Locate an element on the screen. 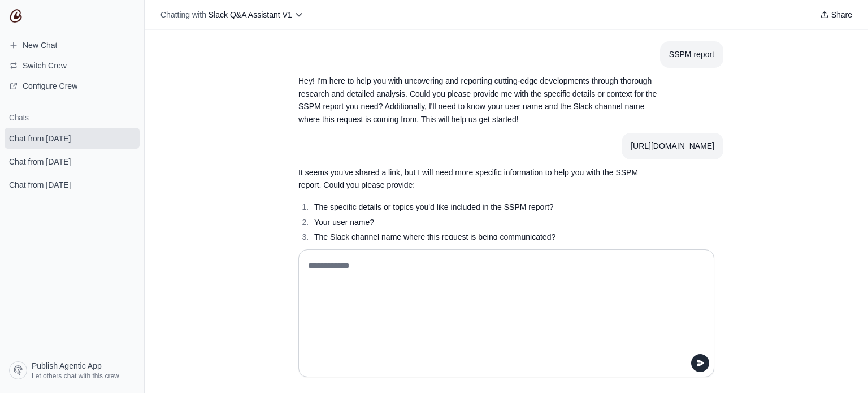 The height and width of the screenshot is (393, 868). button: Switch Crew is located at coordinates (72, 66).